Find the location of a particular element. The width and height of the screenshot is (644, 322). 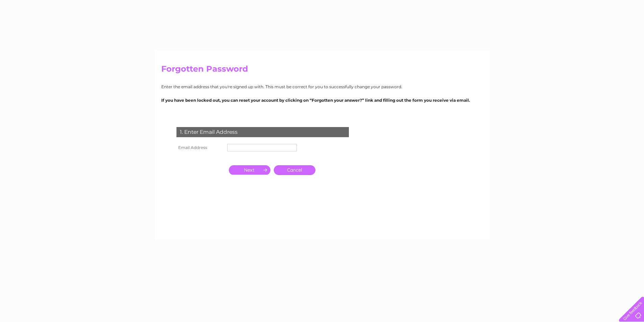

a: Cancel is located at coordinates (294, 170).